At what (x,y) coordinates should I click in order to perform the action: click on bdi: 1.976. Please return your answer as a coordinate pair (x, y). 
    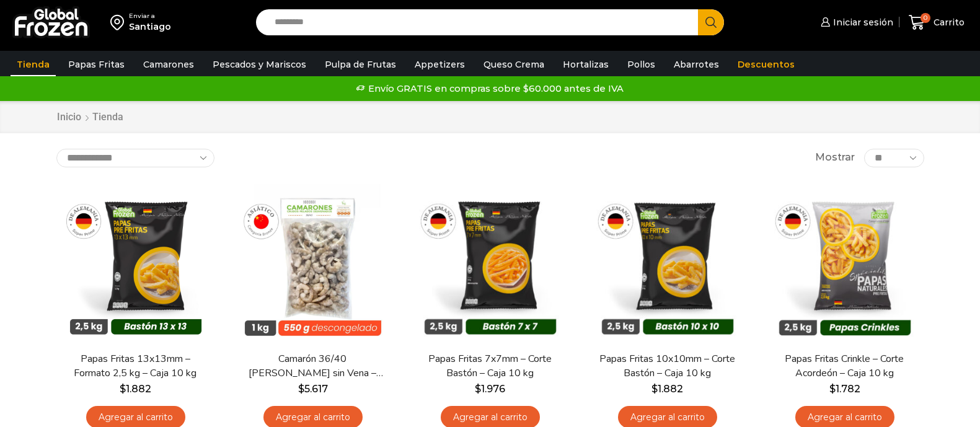
    Looking at the image, I should click on (489, 388).